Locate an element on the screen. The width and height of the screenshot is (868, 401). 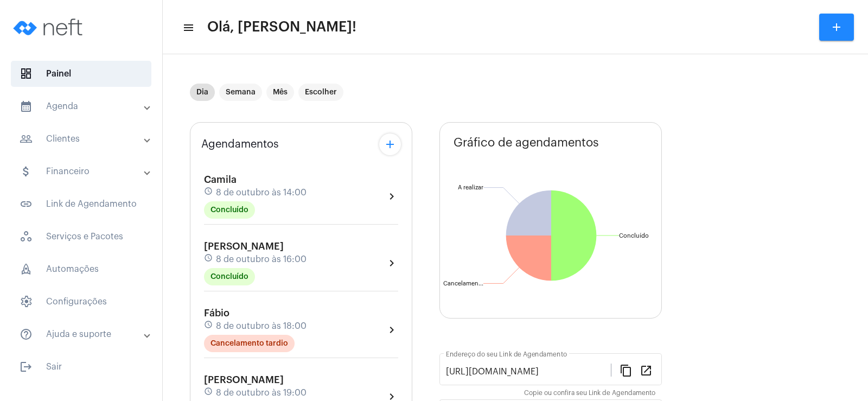
mat-panel-title: Agenda is located at coordinates (82, 107).